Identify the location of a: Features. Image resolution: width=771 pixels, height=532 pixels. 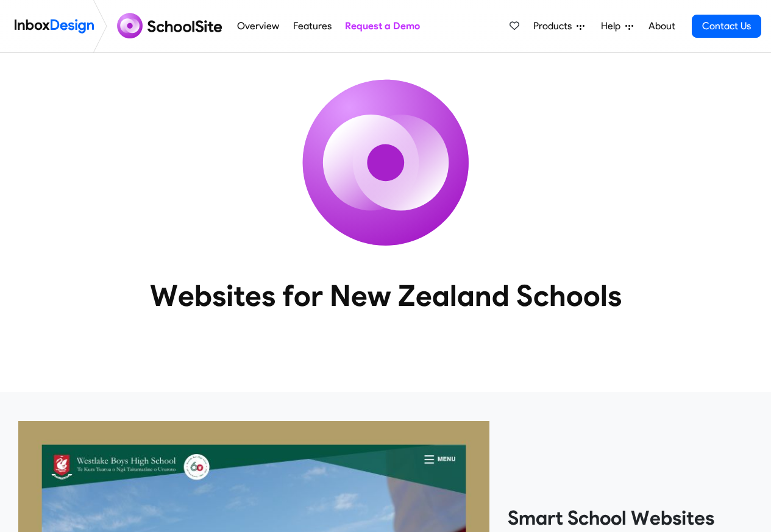
(312, 26).